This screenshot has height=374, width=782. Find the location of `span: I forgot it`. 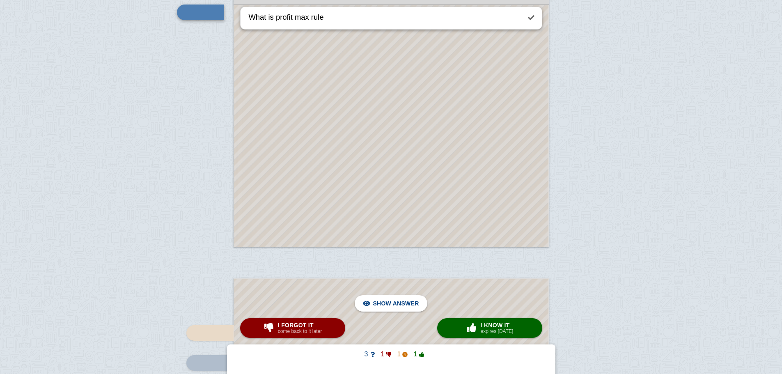

span: I forgot it is located at coordinates (300, 325).